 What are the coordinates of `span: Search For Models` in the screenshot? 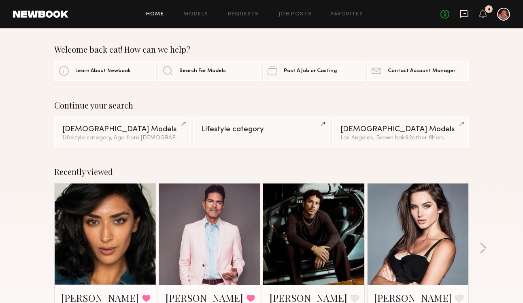 It's located at (203, 71).